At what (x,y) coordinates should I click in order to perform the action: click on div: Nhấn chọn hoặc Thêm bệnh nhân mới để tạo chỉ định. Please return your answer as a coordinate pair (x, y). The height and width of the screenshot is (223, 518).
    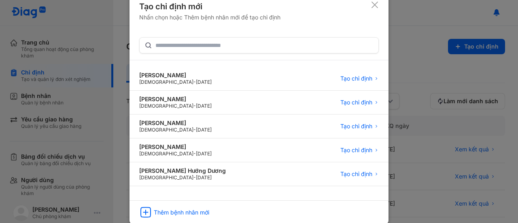
    Looking at the image, I should click on (210, 17).